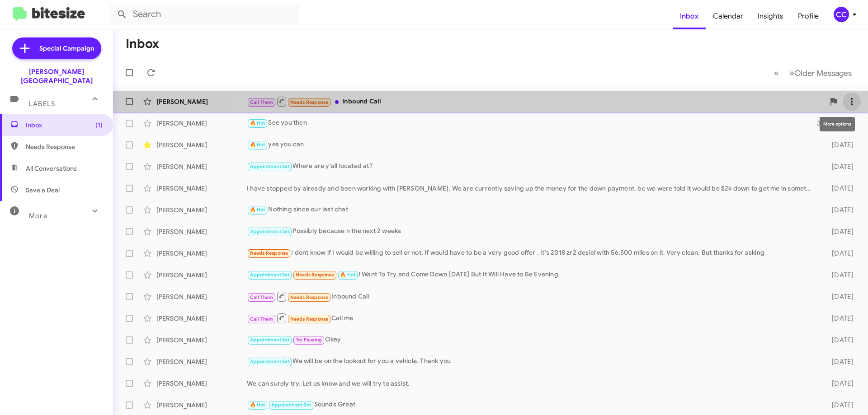 This screenshot has height=415, width=868. What do you see at coordinates (776, 72) in the screenshot?
I see `button: Previous` at bounding box center [776, 72].